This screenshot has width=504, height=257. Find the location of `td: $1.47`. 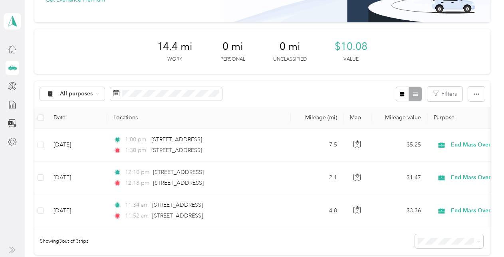

td: $1.47 is located at coordinates (400, 178).